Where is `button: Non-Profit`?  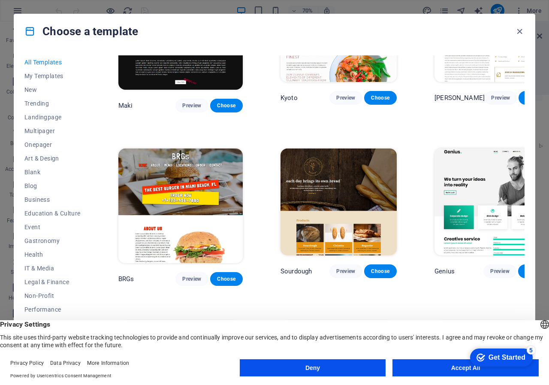 button: Non-Profit is located at coordinates (52, 296).